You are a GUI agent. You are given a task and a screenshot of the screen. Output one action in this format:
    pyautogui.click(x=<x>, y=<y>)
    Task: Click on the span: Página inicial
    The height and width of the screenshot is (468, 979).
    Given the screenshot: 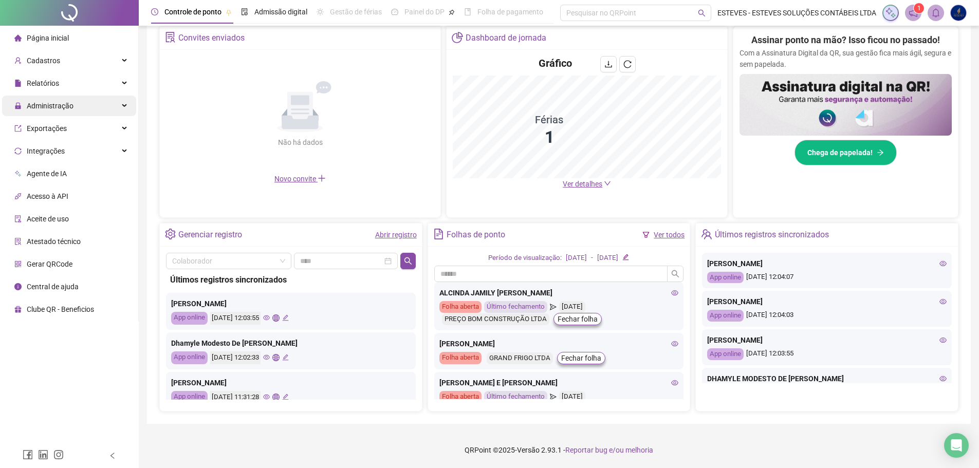 What is the action you would take?
    pyautogui.click(x=48, y=38)
    